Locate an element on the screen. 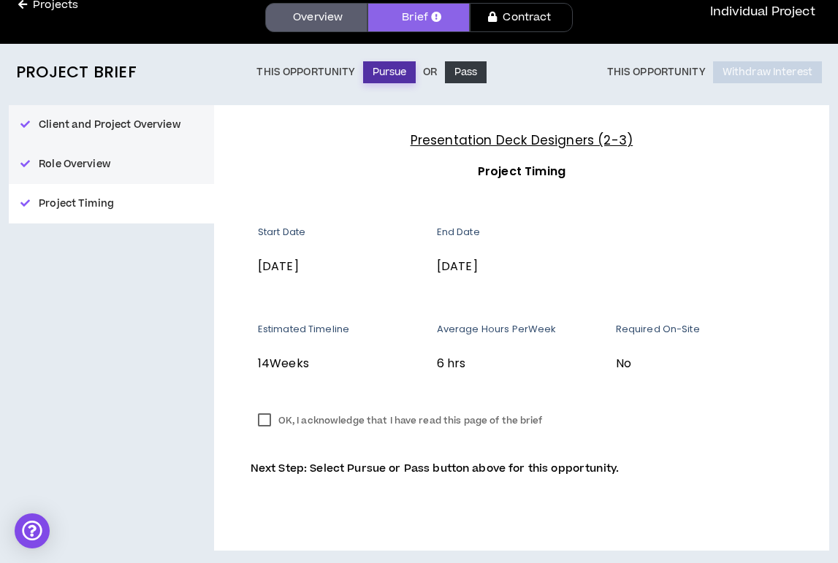 The width and height of the screenshot is (838, 563). button: Client and Project Overview is located at coordinates (111, 125).